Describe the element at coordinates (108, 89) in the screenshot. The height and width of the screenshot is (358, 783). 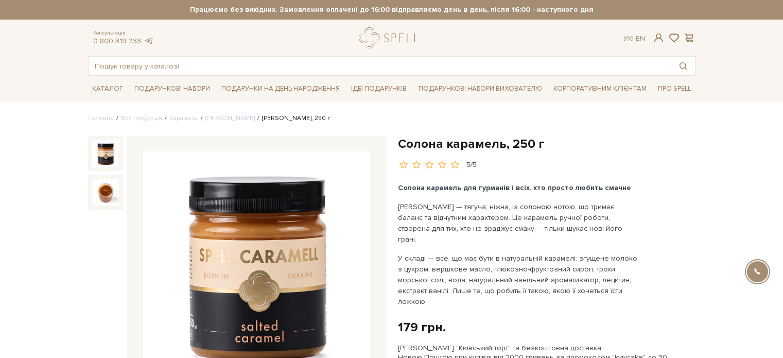
I see `a: Каталог` at that location.